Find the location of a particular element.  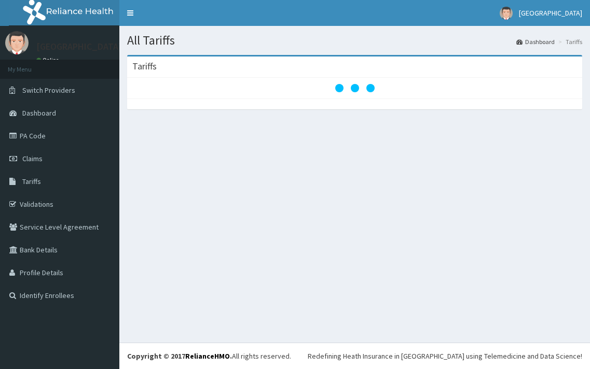

span: Switch Providers is located at coordinates (49, 90).